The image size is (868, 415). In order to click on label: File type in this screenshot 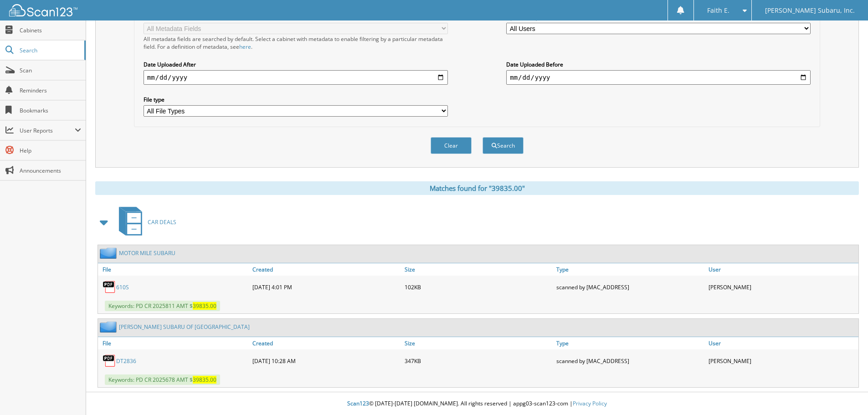, I will do `click(296, 99)`.